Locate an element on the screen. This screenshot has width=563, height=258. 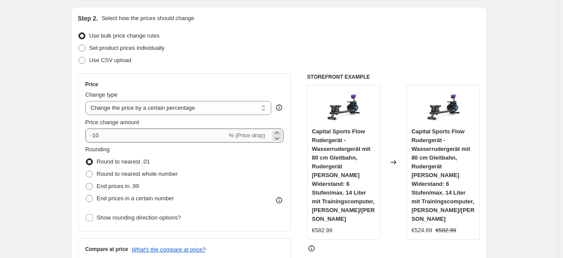
h2: Step 2. is located at coordinates (88, 18).